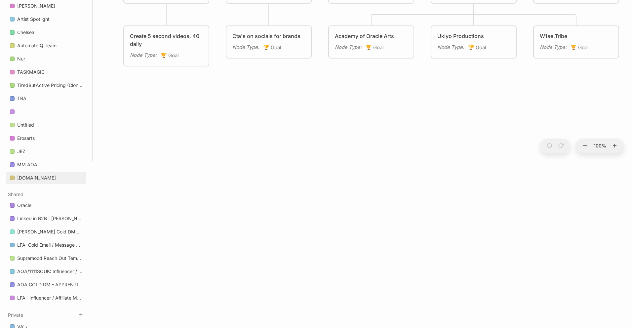 The image size is (632, 328). I want to click on a: Erosarts, so click(46, 138).